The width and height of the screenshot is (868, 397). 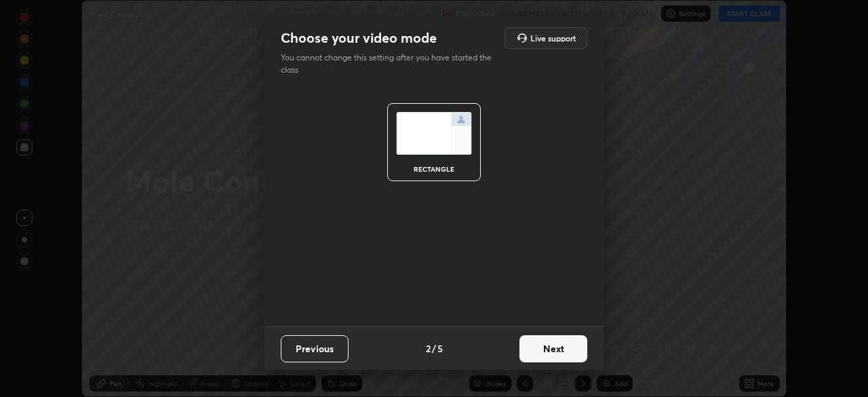 I want to click on button: Next, so click(x=554, y=349).